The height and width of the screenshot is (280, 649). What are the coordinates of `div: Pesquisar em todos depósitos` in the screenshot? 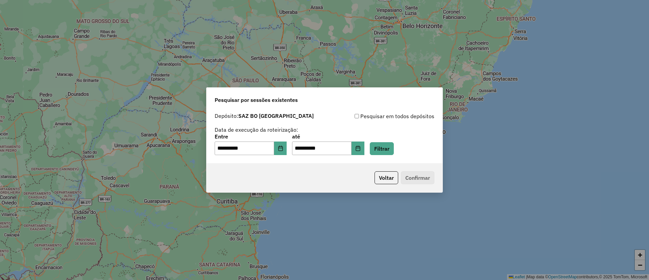 It's located at (379, 116).